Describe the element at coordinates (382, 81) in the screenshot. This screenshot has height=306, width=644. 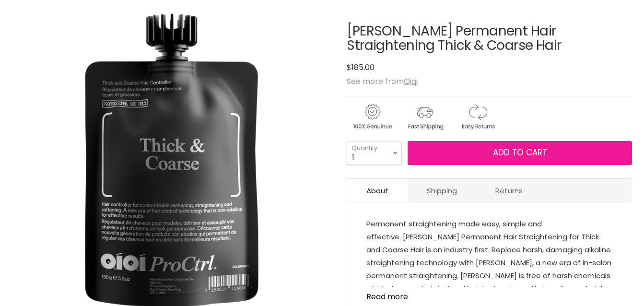
I see `span: See more from` at that location.